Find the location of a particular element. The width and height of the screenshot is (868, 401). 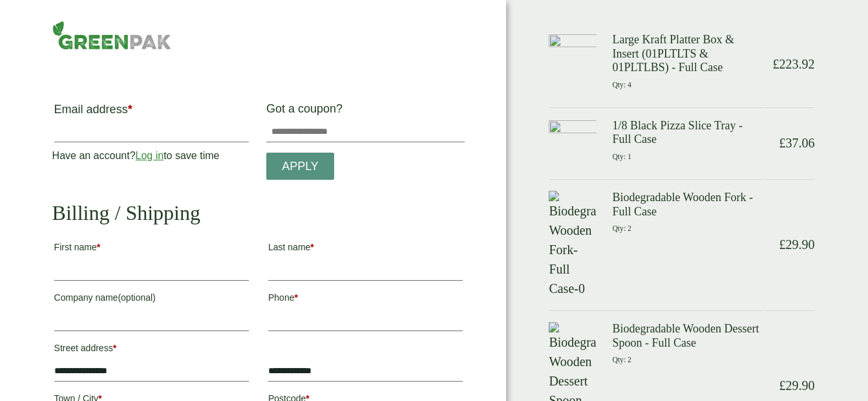

img: Biodegradable Wooden Fork-Full Case-0 is located at coordinates (573, 245).